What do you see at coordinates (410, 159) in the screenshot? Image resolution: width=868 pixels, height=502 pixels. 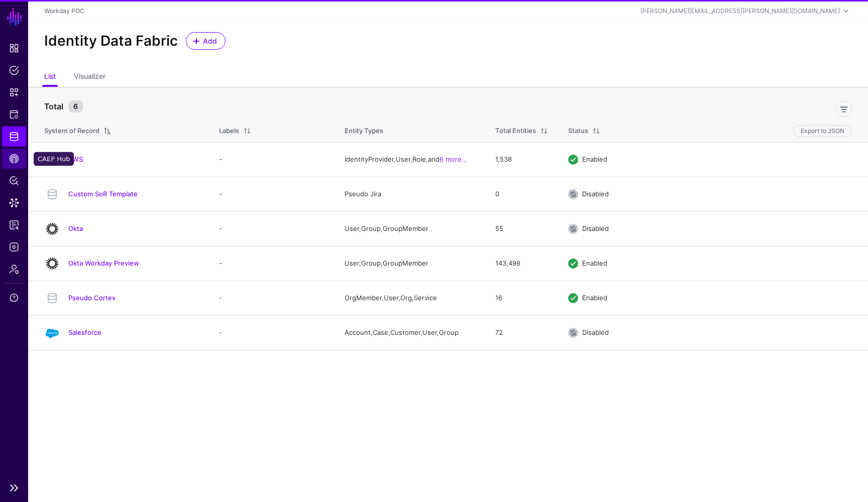 I see `td: IdentityProvider, User, Role, and` at bounding box center [410, 159].